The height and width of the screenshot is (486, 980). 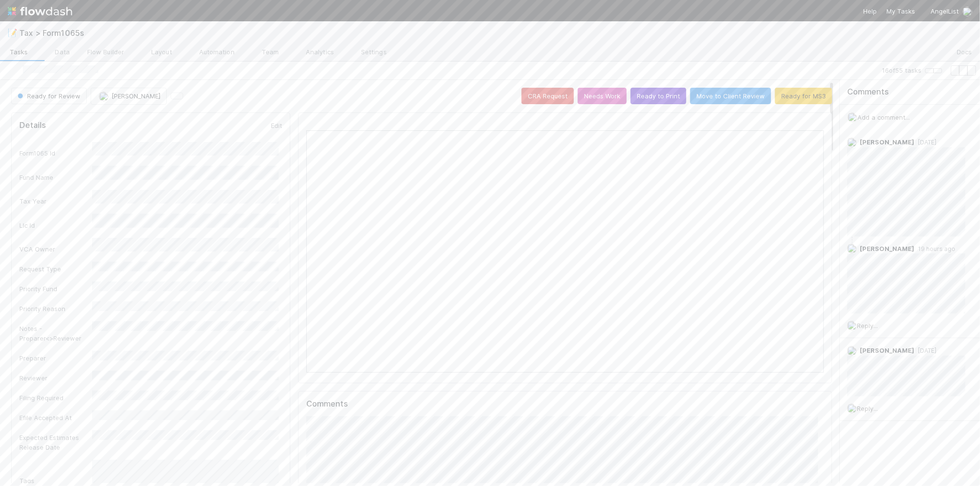 I want to click on a: Settings, so click(x=368, y=53).